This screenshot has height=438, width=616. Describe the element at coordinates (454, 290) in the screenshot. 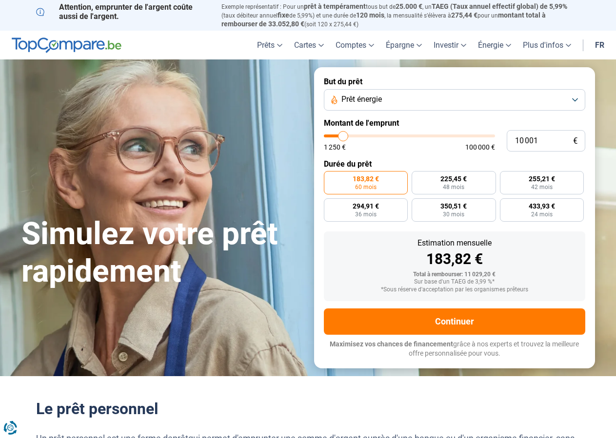

I see `div: *Sous réserve d'acceptation par les organismes prêteurs` at that location.